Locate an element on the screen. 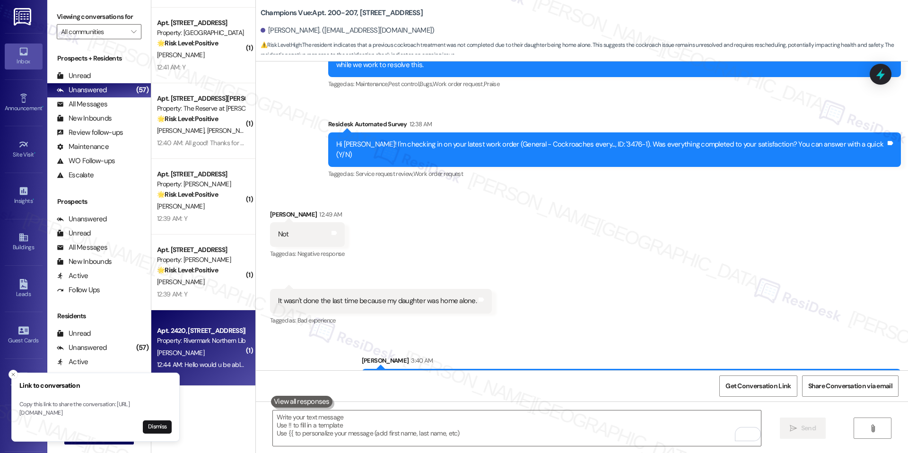 The height and width of the screenshot is (453, 908). div: WO Follow-ups is located at coordinates (86, 161).